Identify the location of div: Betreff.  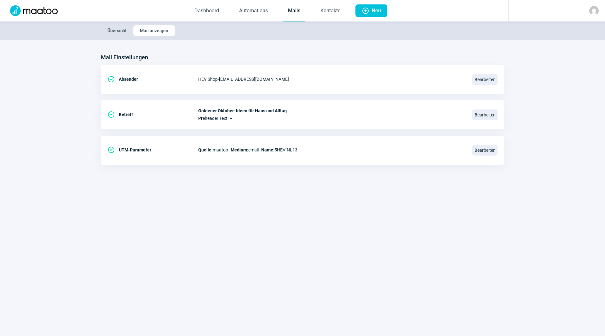
(153, 114).